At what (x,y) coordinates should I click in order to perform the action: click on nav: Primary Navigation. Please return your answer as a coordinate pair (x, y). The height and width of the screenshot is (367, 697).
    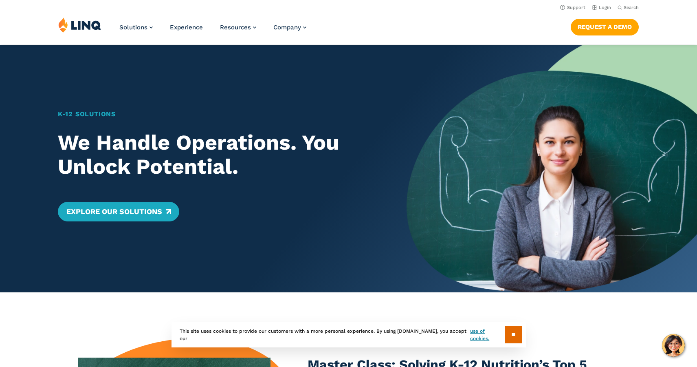
    Looking at the image, I should click on (213, 31).